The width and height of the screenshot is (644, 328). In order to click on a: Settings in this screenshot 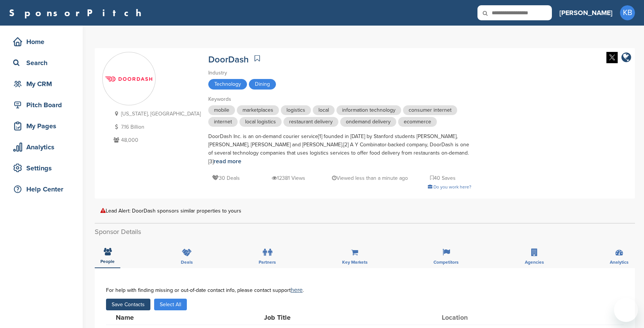, I will do `click(41, 168)`.